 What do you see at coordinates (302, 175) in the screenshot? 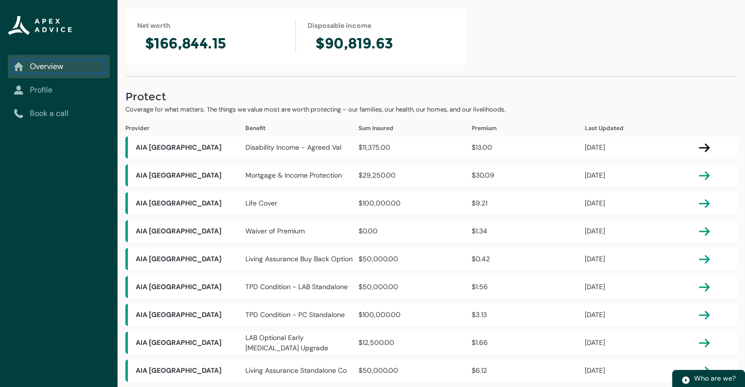
I see `div: Mortgage & Income Protection` at bounding box center [302, 175].